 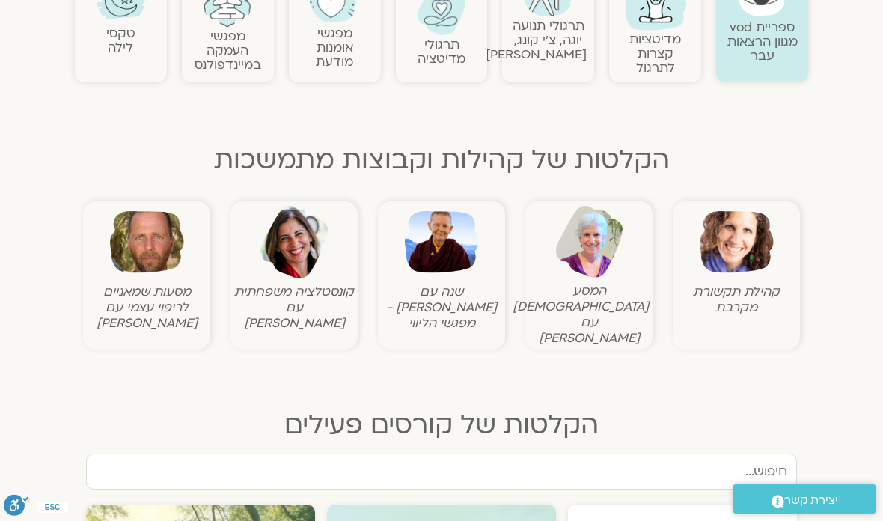 What do you see at coordinates (441, 52) in the screenshot?
I see `a: תרגולימדיטציה` at bounding box center [441, 52].